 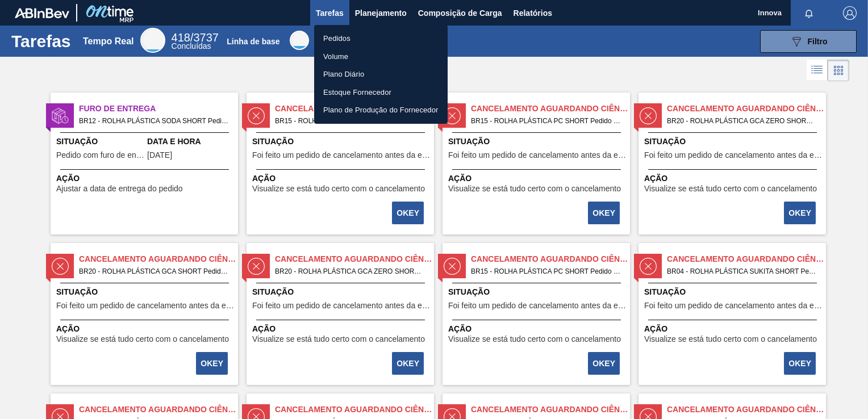 I want to click on li: Estoque Fornecedor, so click(x=381, y=93).